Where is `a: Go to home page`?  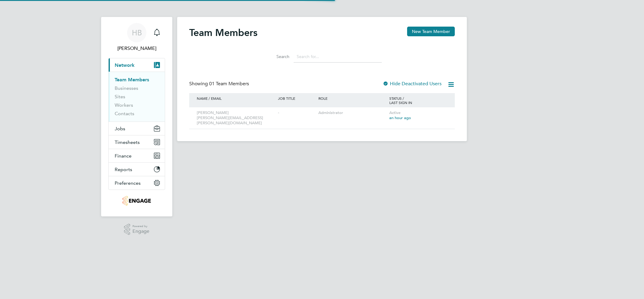 a: Go to home page is located at coordinates (137, 201).